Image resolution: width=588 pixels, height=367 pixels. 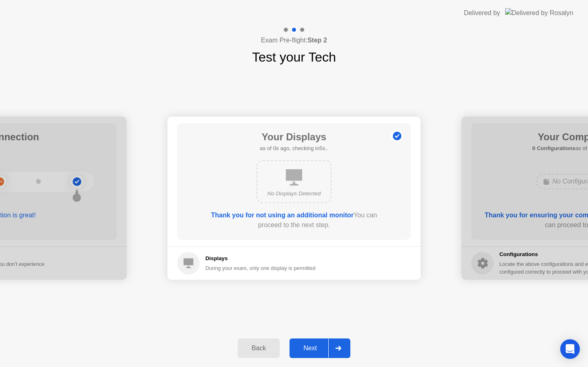 What do you see at coordinates (282, 215) in the screenshot?
I see `b: Thank you for not using an additional monitor` at bounding box center [282, 215].